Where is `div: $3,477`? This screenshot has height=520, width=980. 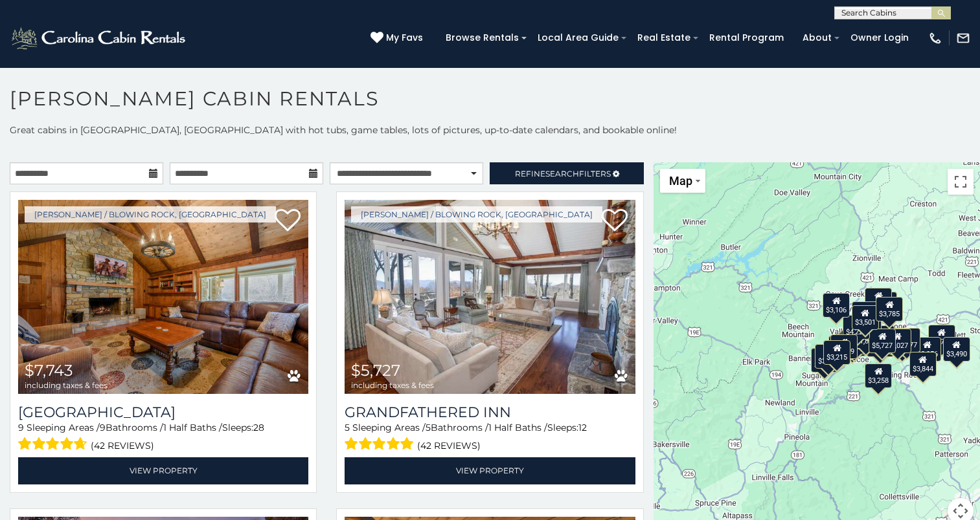 div: $3,477 is located at coordinates (907, 340).